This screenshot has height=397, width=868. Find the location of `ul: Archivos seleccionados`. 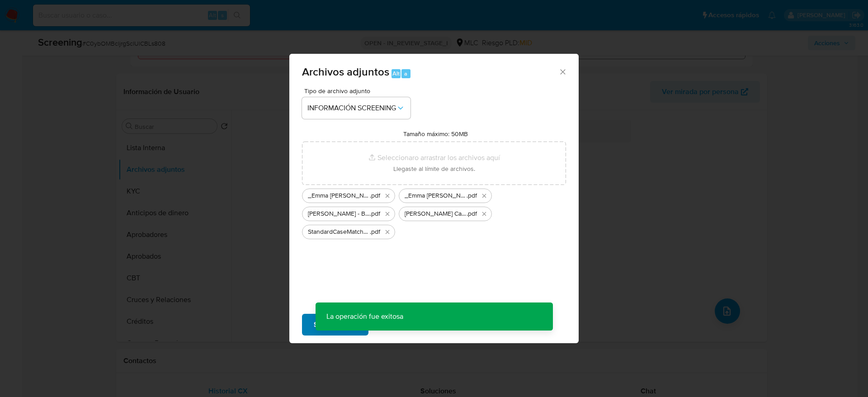

ul: Archivos seleccionados is located at coordinates (434, 212).